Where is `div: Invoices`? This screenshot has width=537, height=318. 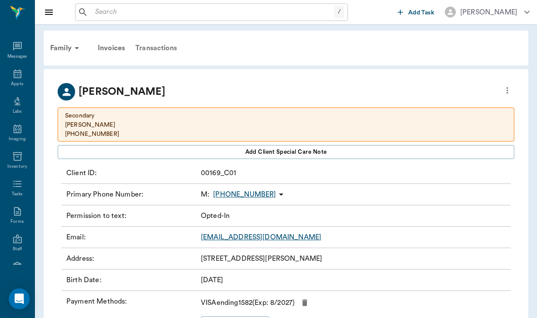 div: Invoices is located at coordinates (111, 48).